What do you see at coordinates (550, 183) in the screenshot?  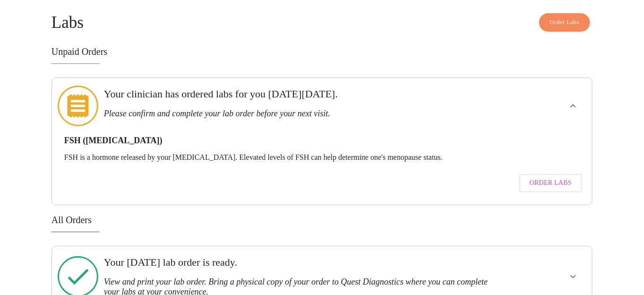 I see `a: Order Labs` at bounding box center [550, 183].